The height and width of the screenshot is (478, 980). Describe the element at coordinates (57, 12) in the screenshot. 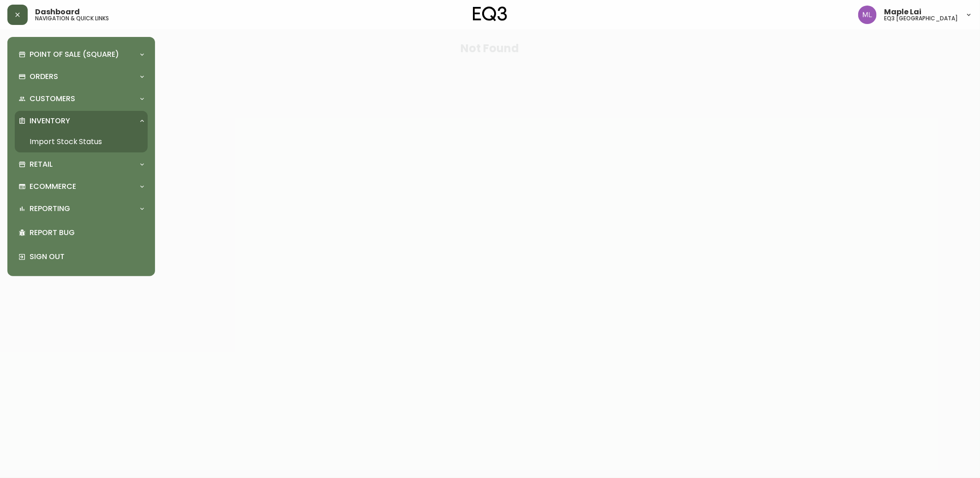

I see `span: Dashboard` at that location.